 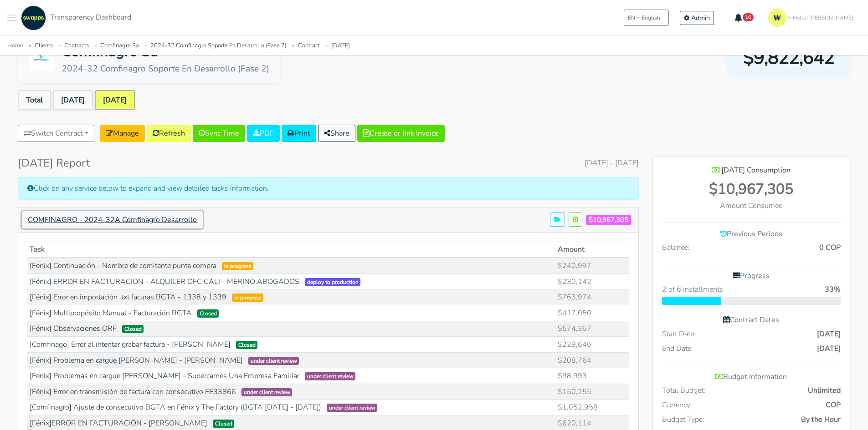 I want to click on span: English, so click(x=650, y=18).